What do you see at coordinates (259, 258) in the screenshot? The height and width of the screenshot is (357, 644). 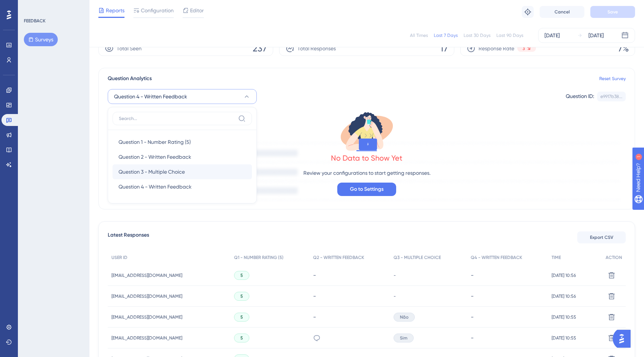 I see `span: Q1 - NUMBER RATING (5)` at bounding box center [259, 258].